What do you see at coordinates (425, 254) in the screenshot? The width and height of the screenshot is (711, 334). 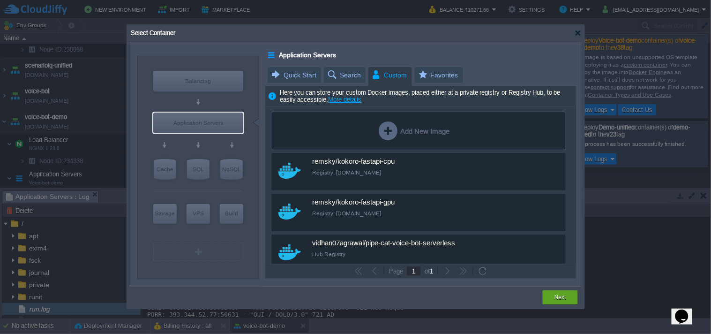 I see `div: Hub Registry` at bounding box center [425, 254].